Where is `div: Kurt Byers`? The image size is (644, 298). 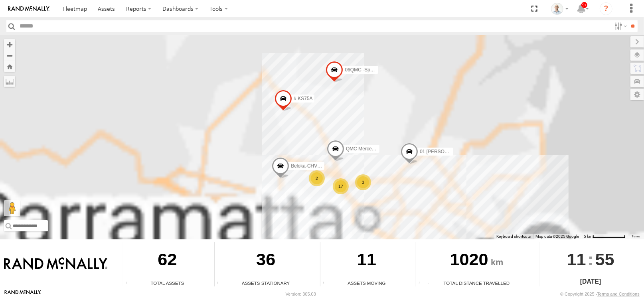 div: Kurt Byers is located at coordinates (560, 9).